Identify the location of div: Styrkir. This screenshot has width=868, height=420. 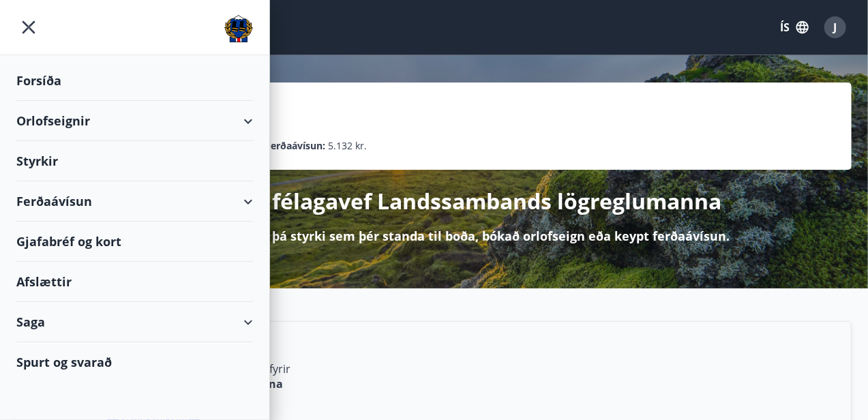
(135, 161).